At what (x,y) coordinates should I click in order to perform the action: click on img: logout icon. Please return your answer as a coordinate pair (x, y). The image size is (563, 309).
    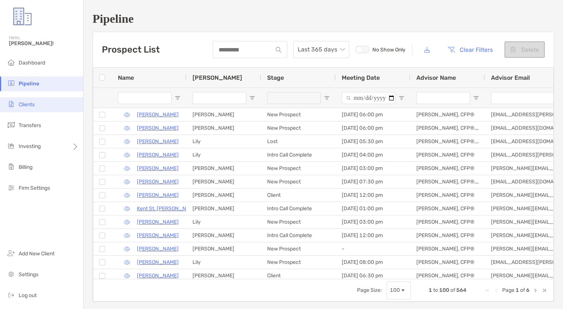
    Looking at the image, I should click on (11, 295).